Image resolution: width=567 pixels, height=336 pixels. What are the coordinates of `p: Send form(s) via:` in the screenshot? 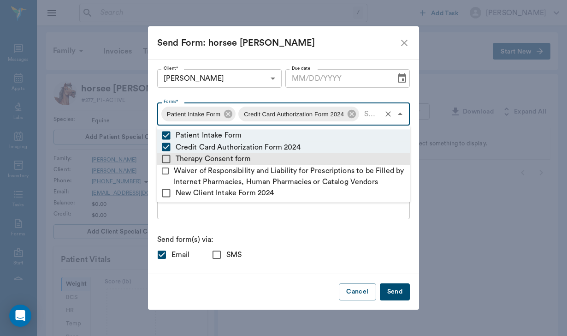 It's located at (284, 239).